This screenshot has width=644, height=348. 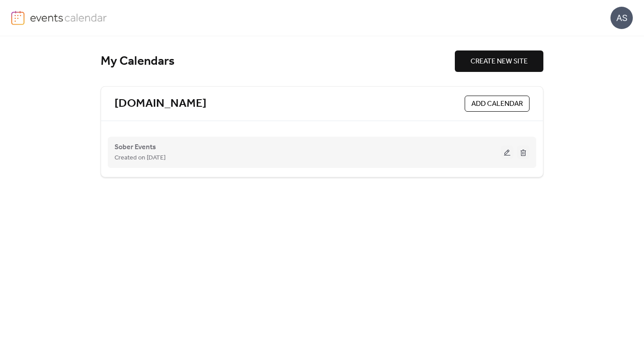 I want to click on button: ADD CALENDAR, so click(x=497, y=104).